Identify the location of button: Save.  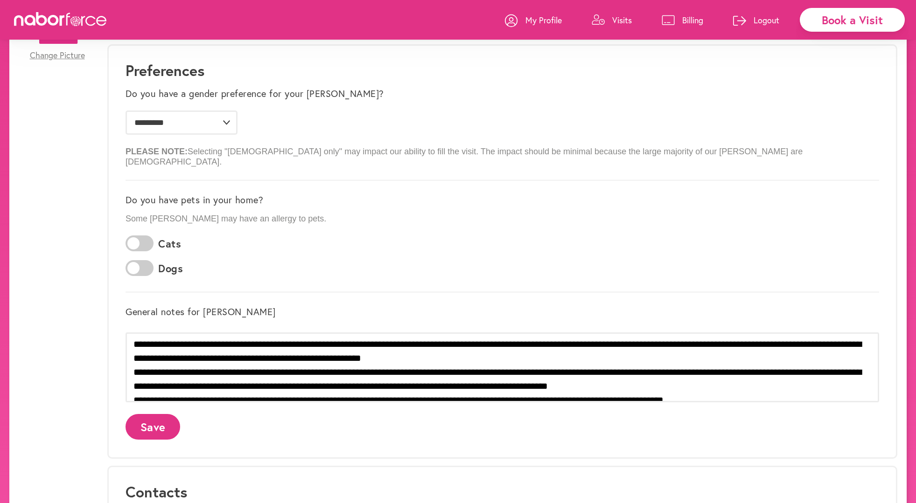
(153, 427).